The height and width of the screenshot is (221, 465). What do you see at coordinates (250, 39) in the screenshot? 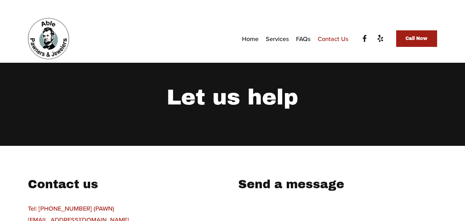
I see `a: Home` at bounding box center [250, 39].